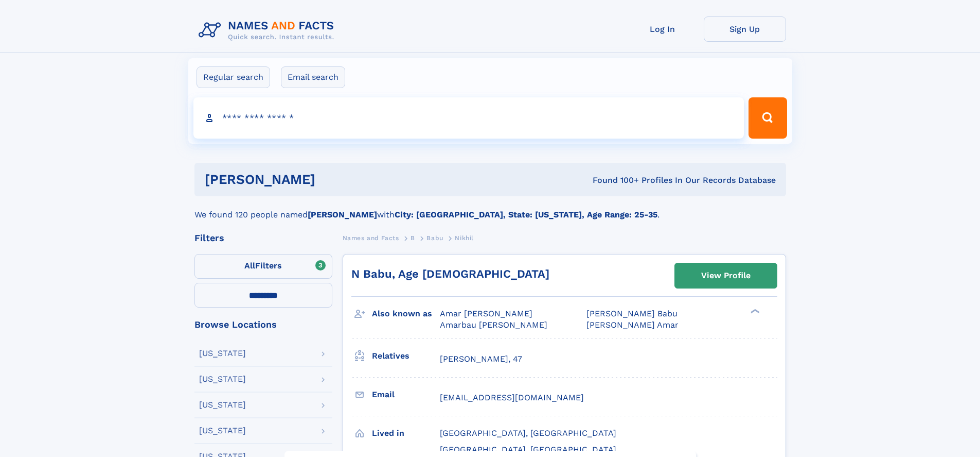 This screenshot has height=457, width=980. Describe the element at coordinates (745, 29) in the screenshot. I see `a: Sign Up` at that location.